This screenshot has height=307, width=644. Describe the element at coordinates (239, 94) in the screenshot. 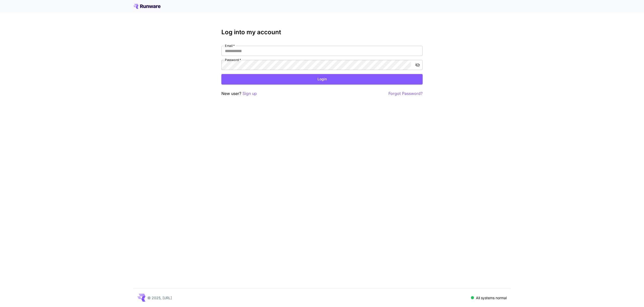

I see `p: New user?` at that location.